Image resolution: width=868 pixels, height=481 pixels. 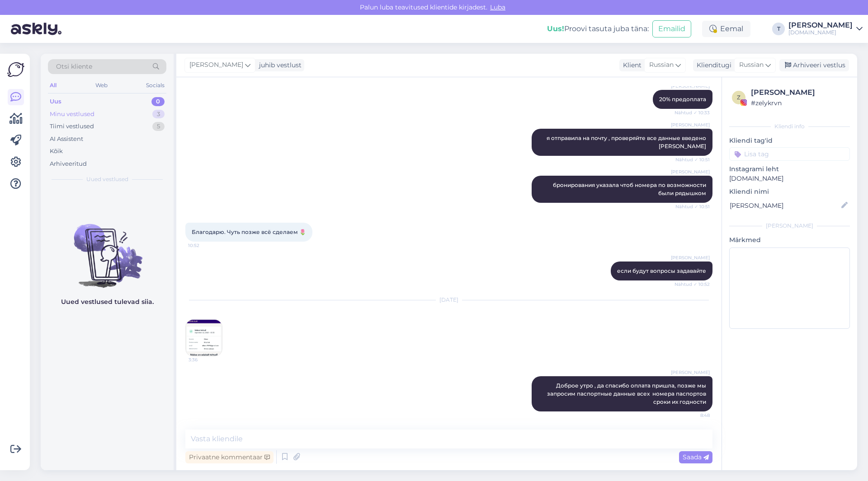 I want to click on span: 8:48, so click(x=692, y=415).